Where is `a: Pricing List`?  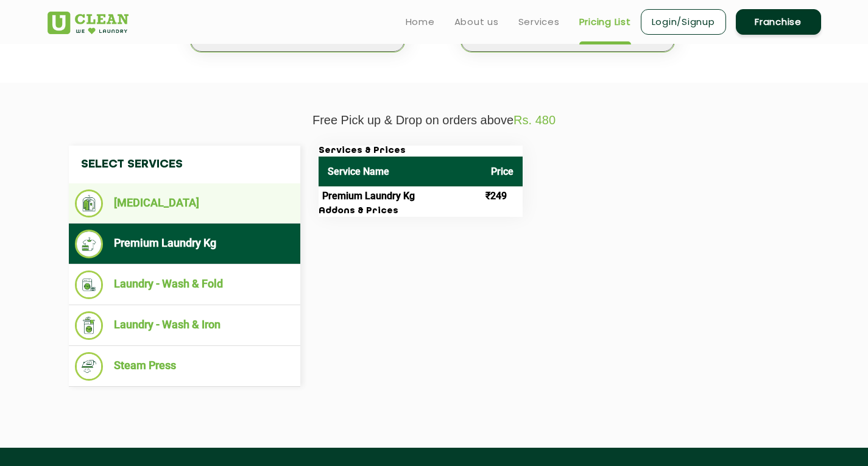 a: Pricing List is located at coordinates (605, 22).